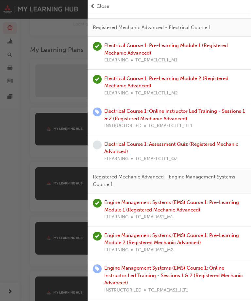 The width and height of the screenshot is (251, 301). What do you see at coordinates (156, 60) in the screenshot?
I see `span: TC_RMAELCTL1_M1` at bounding box center [156, 60].